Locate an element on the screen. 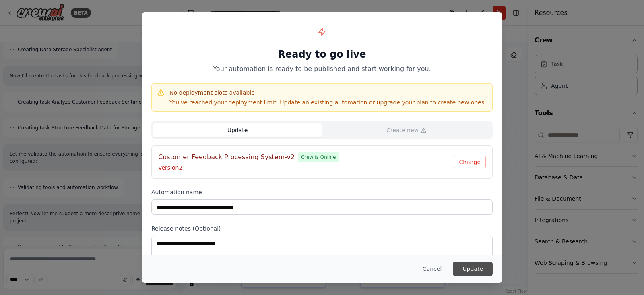  span: Crew is Online is located at coordinates (318, 157).